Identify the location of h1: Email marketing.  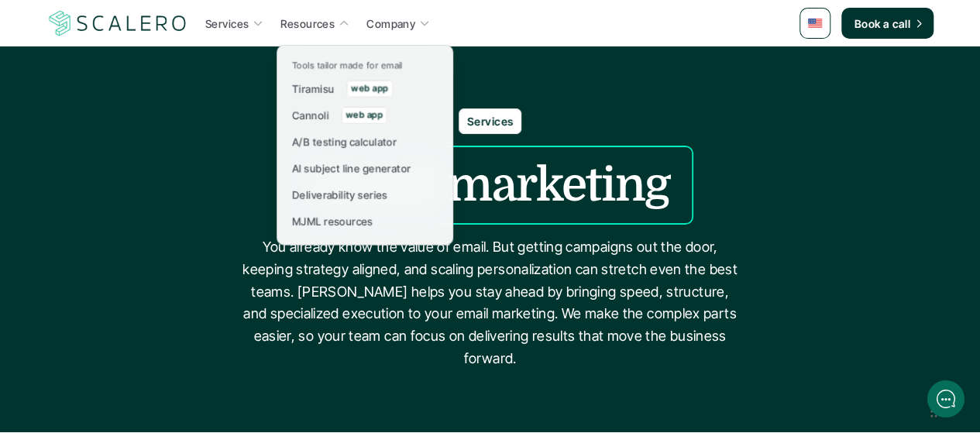
(489, 185).